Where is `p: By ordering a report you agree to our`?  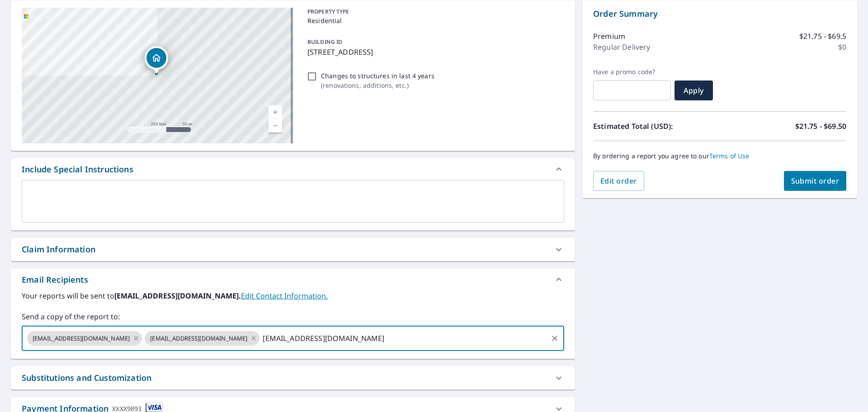 p: By ordering a report you agree to our is located at coordinates (720, 156).